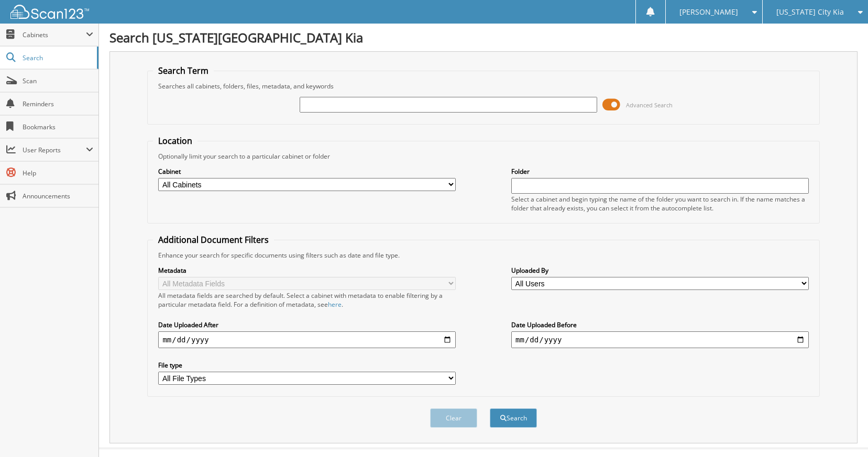  What do you see at coordinates (649, 105) in the screenshot?
I see `span: Advanced Search` at bounding box center [649, 105].